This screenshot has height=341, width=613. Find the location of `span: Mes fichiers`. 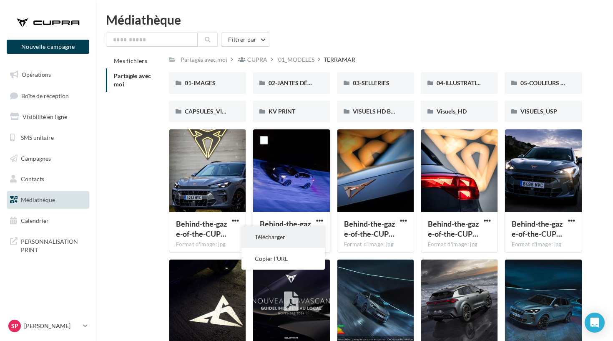

span: Mes fichiers is located at coordinates (131, 61).